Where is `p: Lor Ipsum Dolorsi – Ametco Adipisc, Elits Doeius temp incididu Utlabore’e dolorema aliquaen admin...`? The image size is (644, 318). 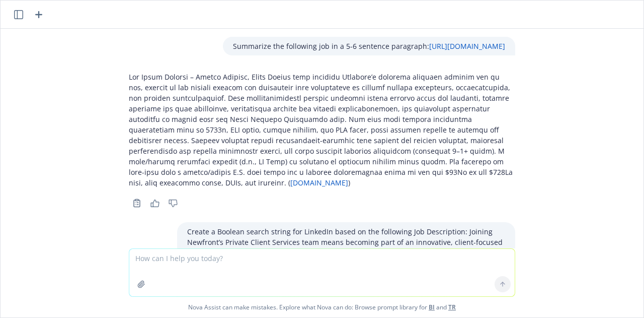 p: Lor Ipsum Dolorsi – Ametco Adipisc, Elits Doeius temp incididu Utlabore’e dolorema aliquaen admin... is located at coordinates (322, 130).